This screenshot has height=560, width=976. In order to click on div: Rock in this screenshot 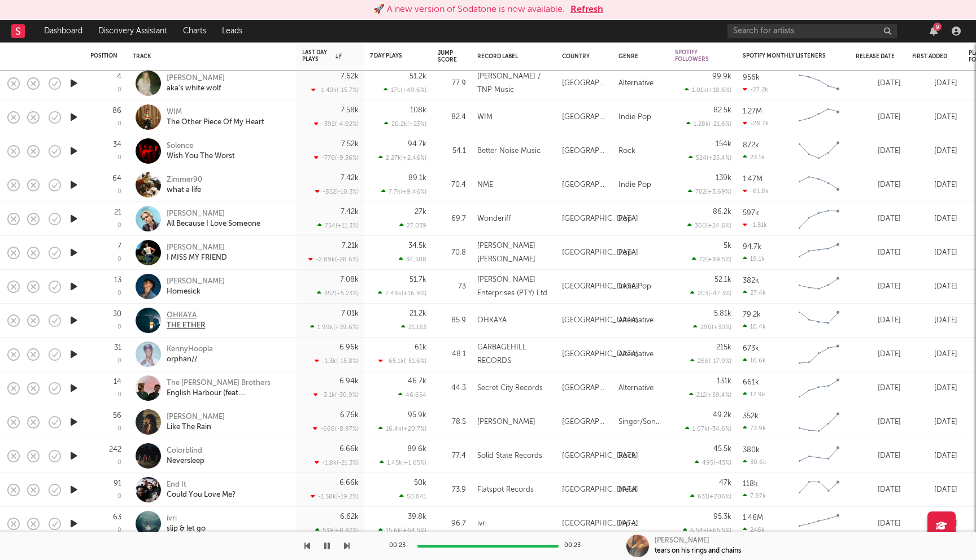, I will do `click(627, 456)`.